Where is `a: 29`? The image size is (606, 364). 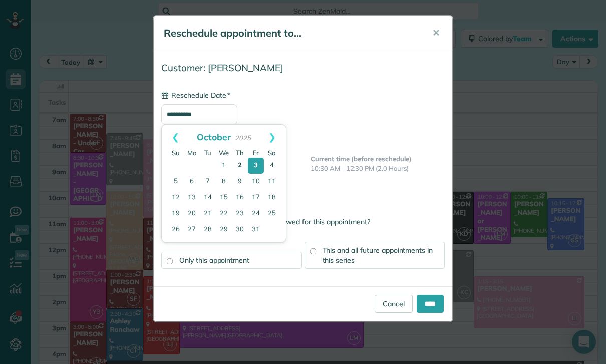 a: 29 is located at coordinates (224, 230).